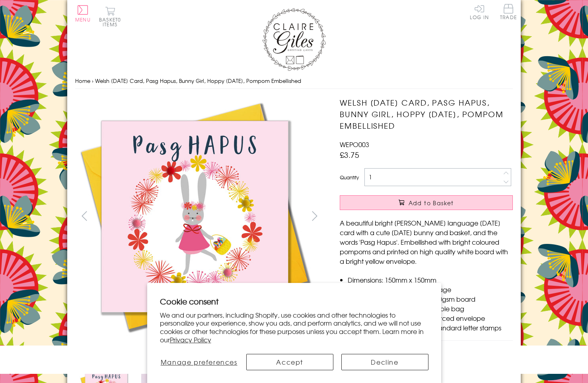 Image resolution: width=588 pixels, height=383 pixels. I want to click on button: prev, so click(84, 216).